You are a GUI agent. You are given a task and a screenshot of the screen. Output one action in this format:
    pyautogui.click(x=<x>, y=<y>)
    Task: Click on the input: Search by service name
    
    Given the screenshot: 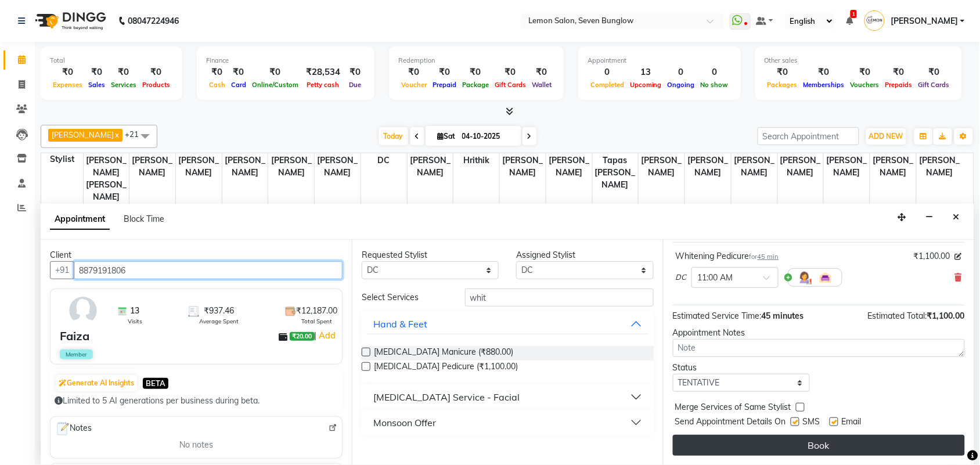 What is the action you would take?
    pyautogui.click(x=559, y=298)
    